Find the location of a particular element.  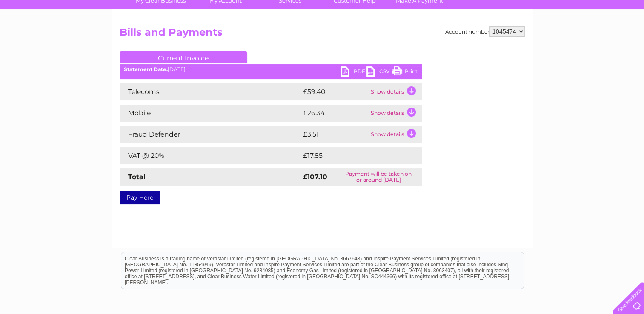

div: Account number is located at coordinates (485, 32).